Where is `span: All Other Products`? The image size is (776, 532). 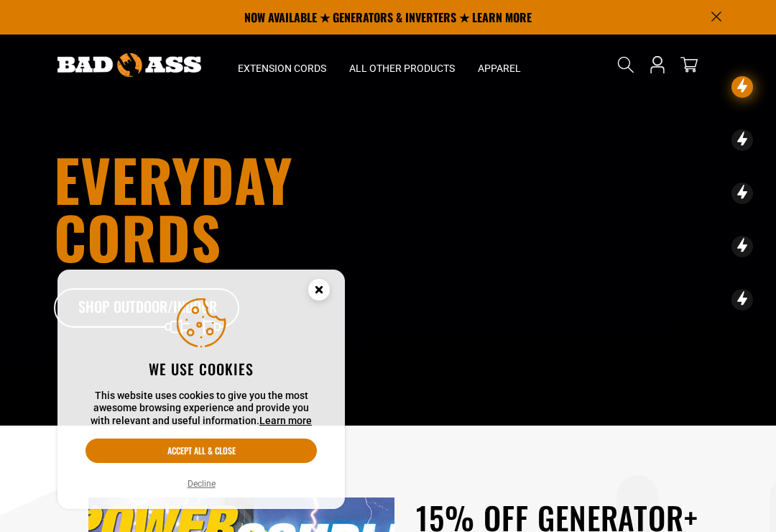 span: All Other Products is located at coordinates (402, 68).